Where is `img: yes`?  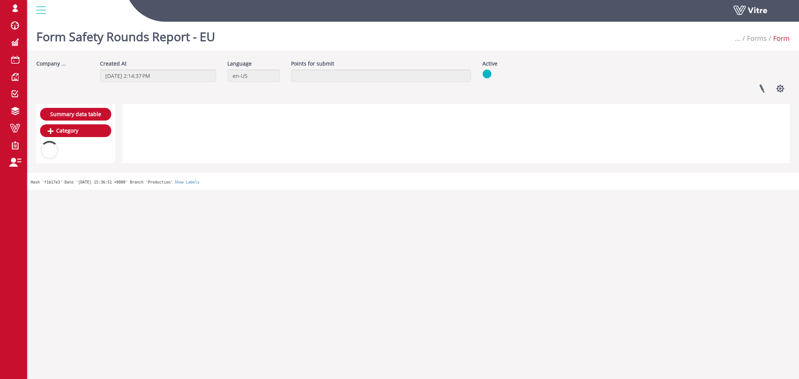 img: yes is located at coordinates (487, 74).